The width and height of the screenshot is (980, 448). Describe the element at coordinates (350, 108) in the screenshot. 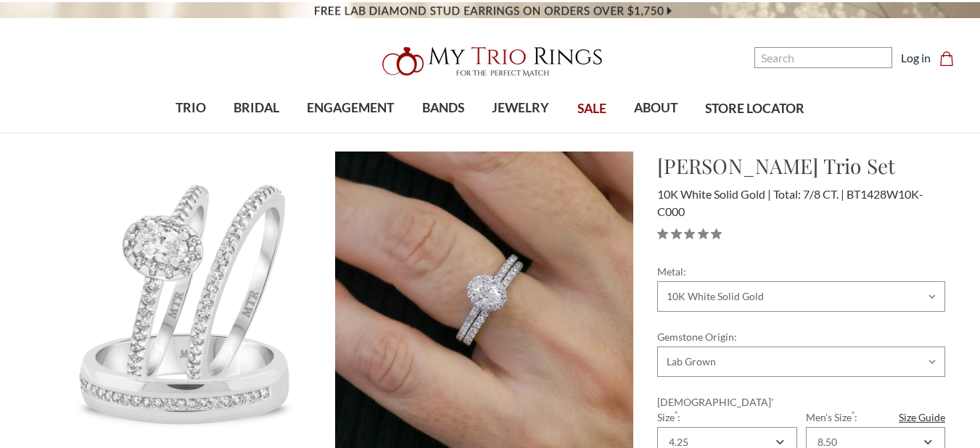

I see `a: ENGAGEMENT` at that location.